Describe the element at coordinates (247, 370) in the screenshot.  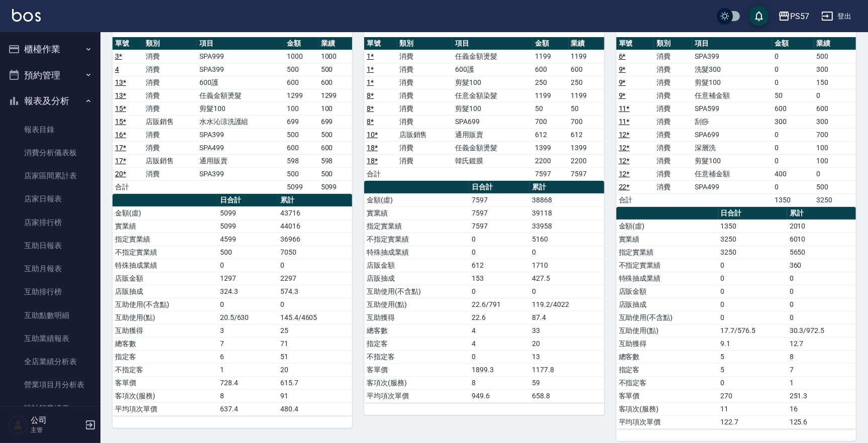
I see `td: 1` at that location.